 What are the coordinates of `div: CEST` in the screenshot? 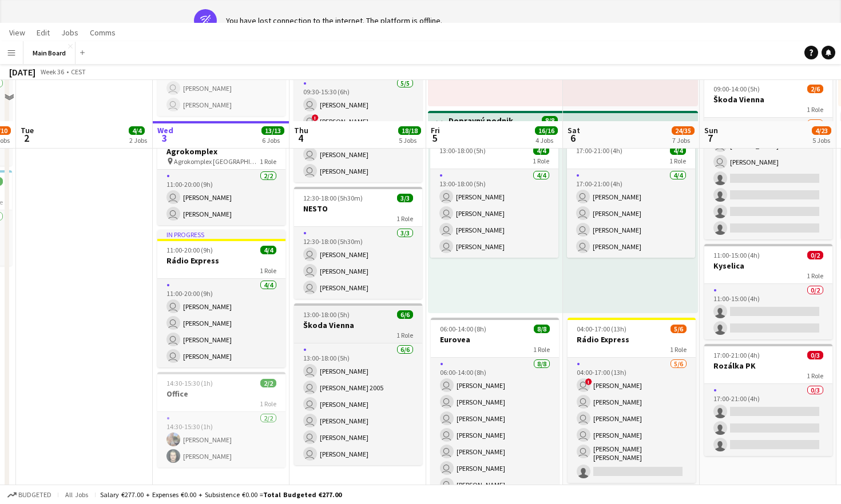 It's located at (78, 72).